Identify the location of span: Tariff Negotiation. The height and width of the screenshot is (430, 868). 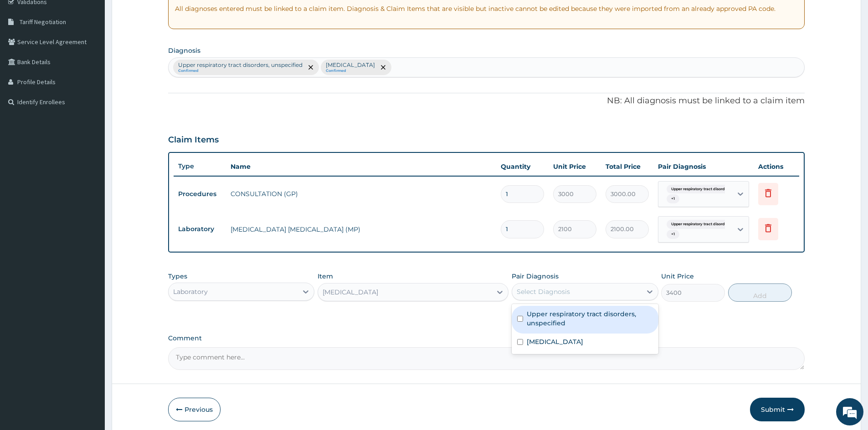
(43, 22).